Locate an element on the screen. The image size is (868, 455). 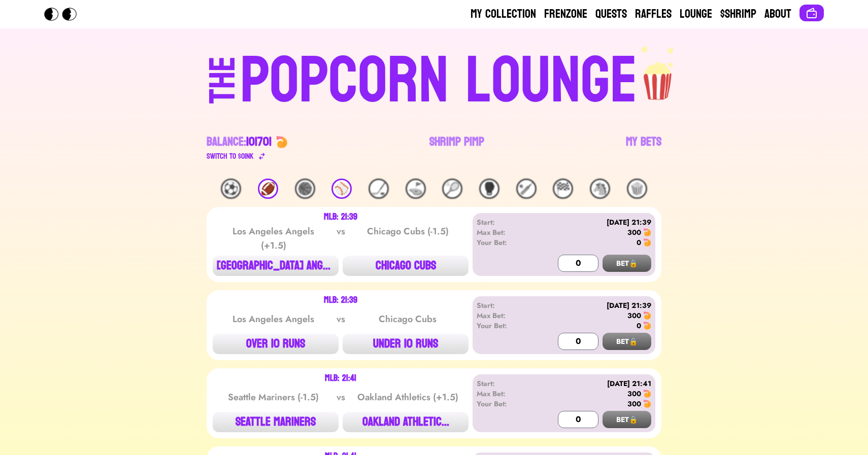
a: $Shrimp is located at coordinates (738, 14).